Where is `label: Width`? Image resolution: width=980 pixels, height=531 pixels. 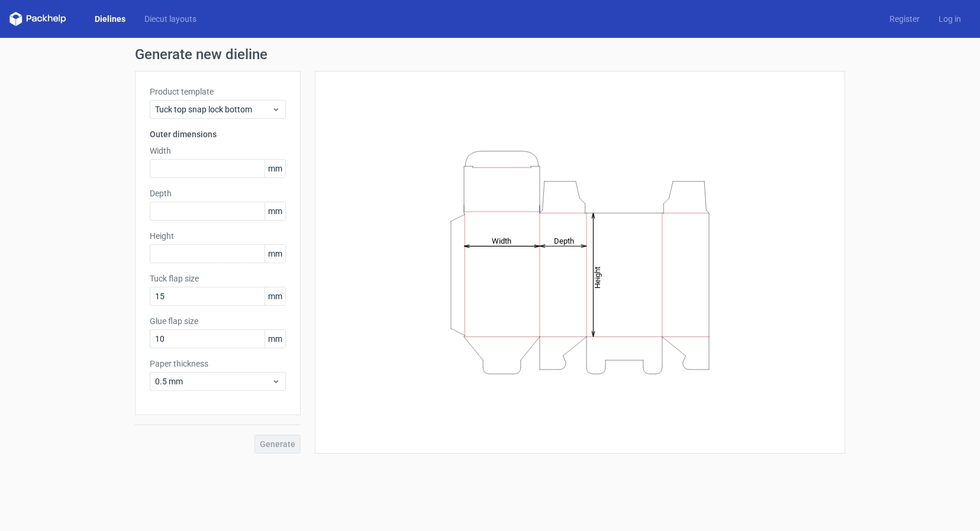 label: Width is located at coordinates (218, 150).